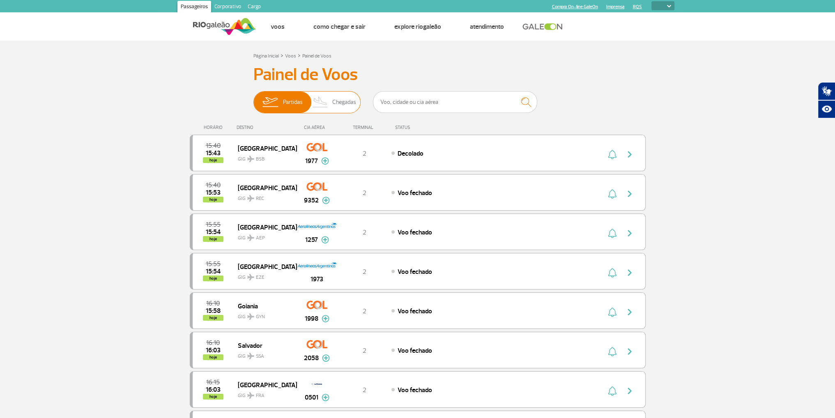 This screenshot has height=418, width=835. I want to click on a: Imprensa, so click(615, 7).